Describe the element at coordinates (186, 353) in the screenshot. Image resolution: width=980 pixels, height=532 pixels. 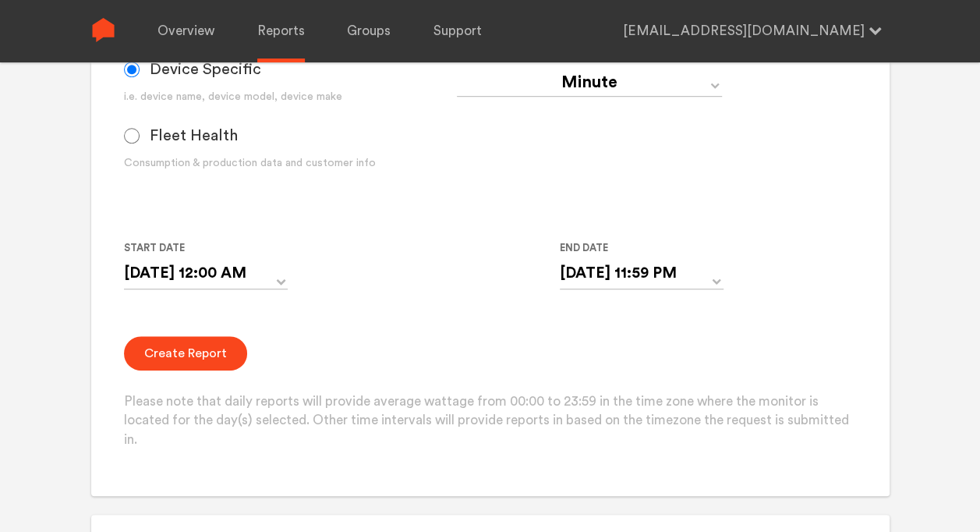
I see `button: Create Report` at that location.